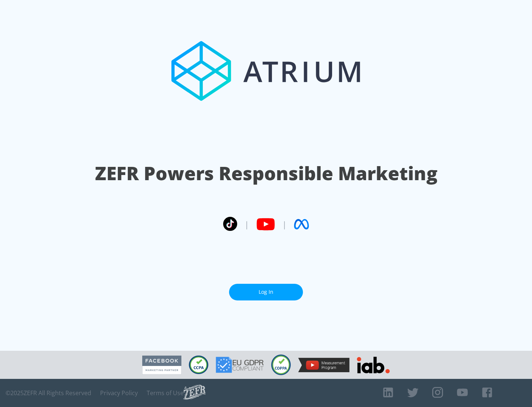 Image resolution: width=532 pixels, height=407 pixels. Describe the element at coordinates (165, 393) in the screenshot. I see `a: Terms of Use` at that location.